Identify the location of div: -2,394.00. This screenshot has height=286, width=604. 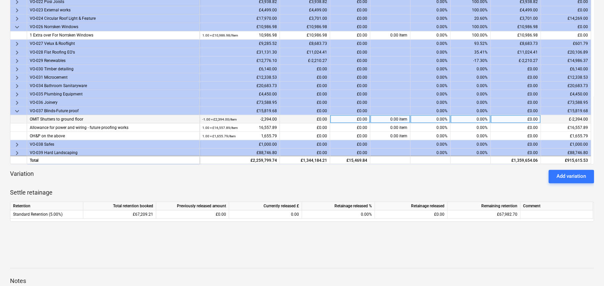
(240, 119).